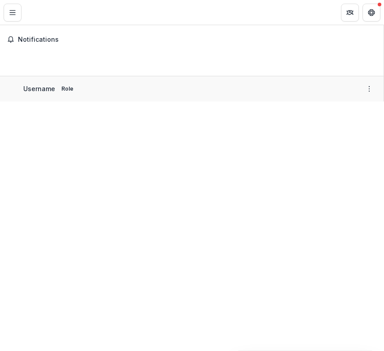  I want to click on p: Role, so click(67, 89).